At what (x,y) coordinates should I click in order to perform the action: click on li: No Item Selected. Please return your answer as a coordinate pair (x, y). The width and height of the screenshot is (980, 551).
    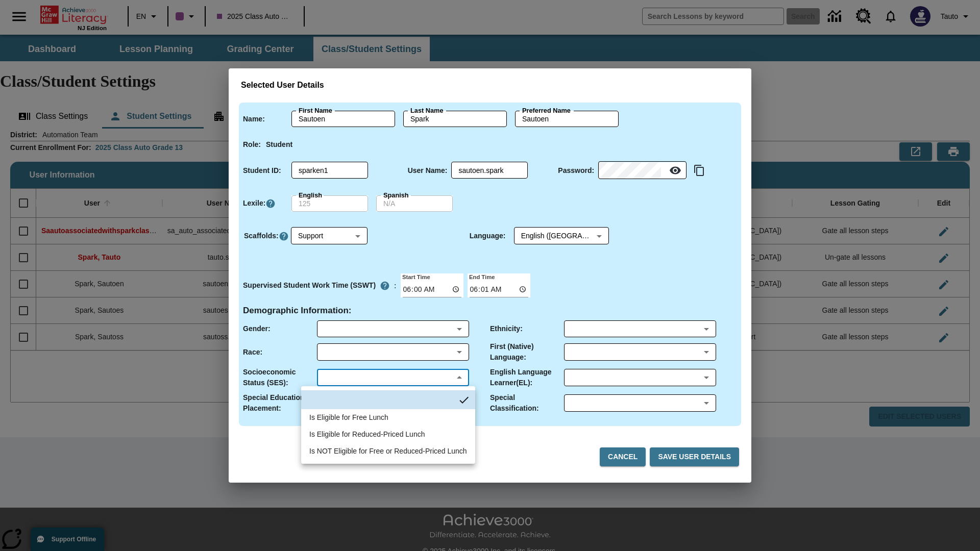
    Looking at the image, I should click on (388, 400).